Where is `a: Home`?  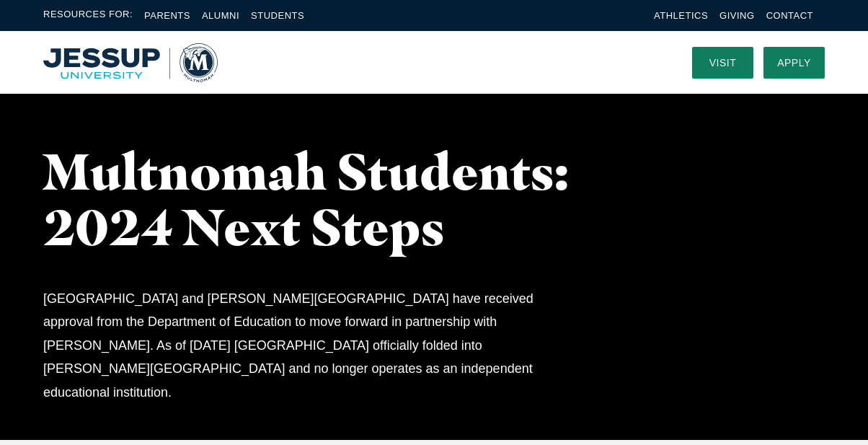
a: Home is located at coordinates (130, 63).